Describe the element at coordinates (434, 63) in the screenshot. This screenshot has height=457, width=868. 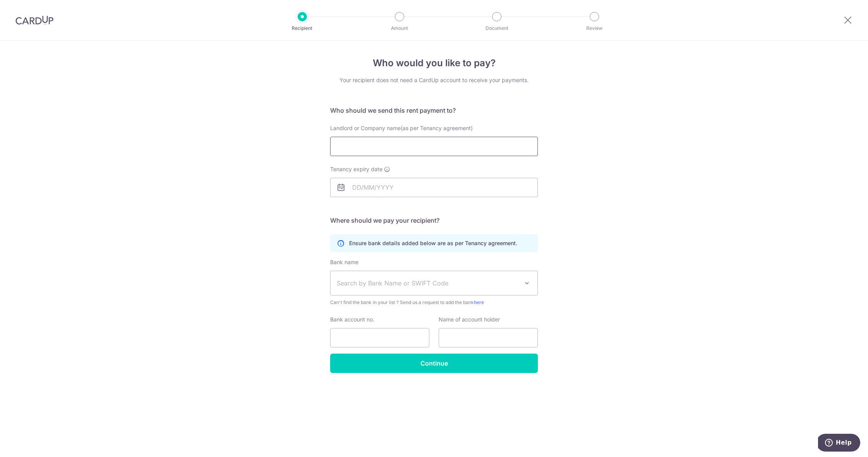
I see `h4: Who would you like to pay?` at that location.